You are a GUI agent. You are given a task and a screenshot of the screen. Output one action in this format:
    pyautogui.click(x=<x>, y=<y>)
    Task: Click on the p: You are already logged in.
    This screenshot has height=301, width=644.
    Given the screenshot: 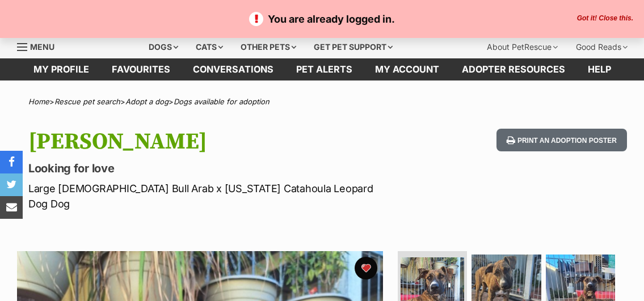 What is the action you would take?
    pyautogui.click(x=322, y=19)
    